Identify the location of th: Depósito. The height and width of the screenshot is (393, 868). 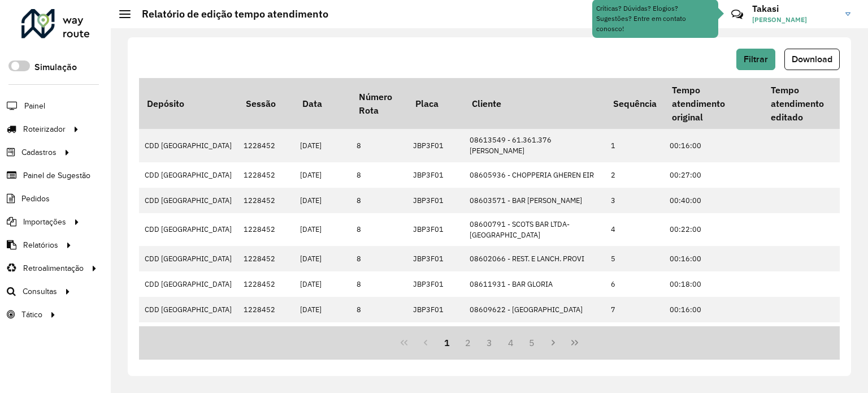
(188, 104).